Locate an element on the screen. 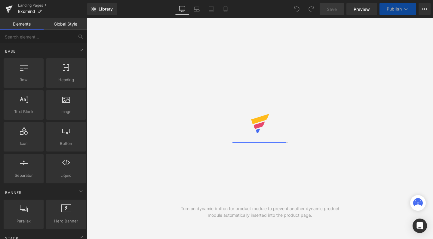 Image resolution: width=433 pixels, height=239 pixels. div: Turn on dynamic button for product module to prevent another dynamic product module automatically... is located at coordinates (260, 212).